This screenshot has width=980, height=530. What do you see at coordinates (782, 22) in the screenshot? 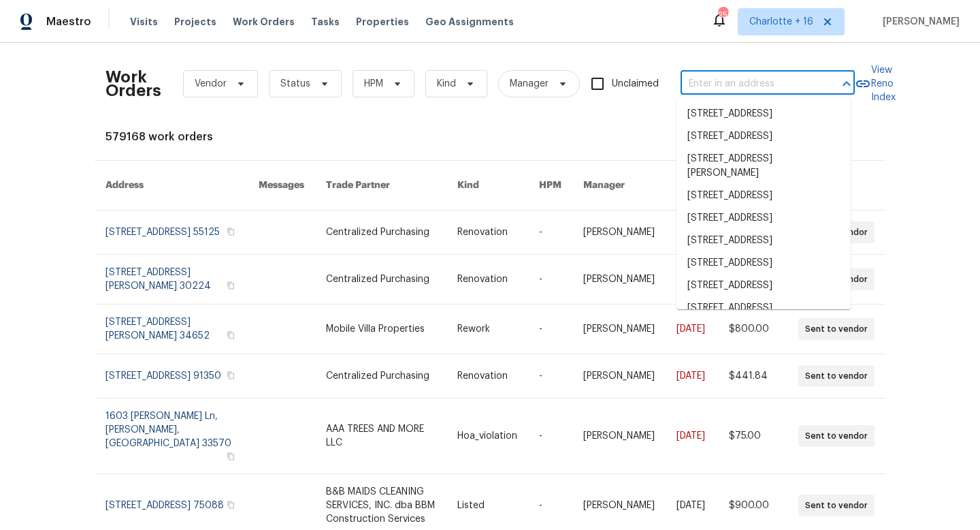
I see `span: Charlotte + 16` at bounding box center [782, 22].